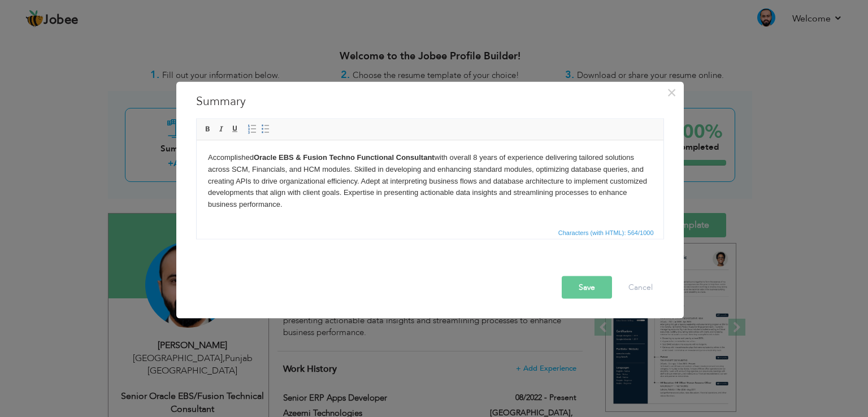 This screenshot has width=868, height=417. What do you see at coordinates (235, 129) in the screenshot?
I see `a: Underline` at bounding box center [235, 129].